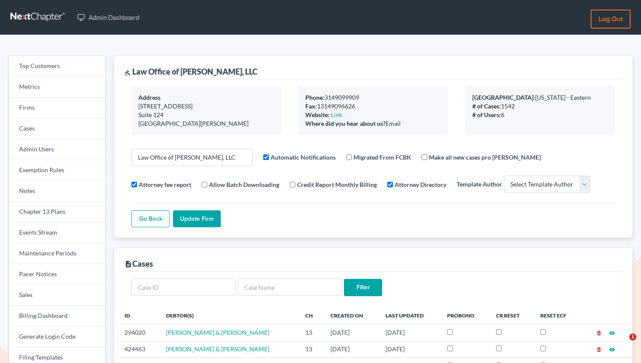  I want to click on div: 6, so click(540, 115).